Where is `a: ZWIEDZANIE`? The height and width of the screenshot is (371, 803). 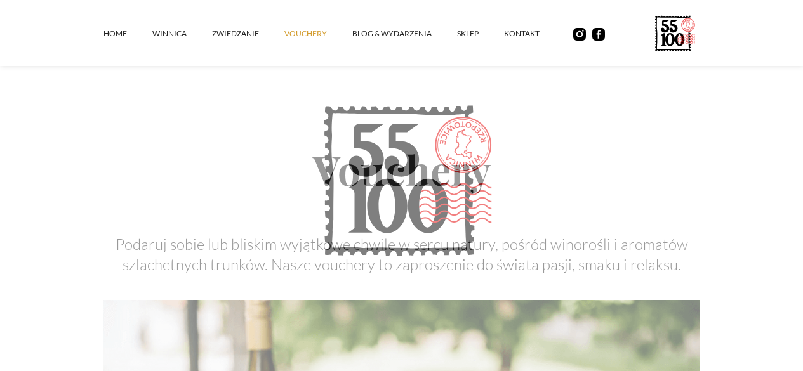
a: ZWIEDZANIE is located at coordinates (248, 34).